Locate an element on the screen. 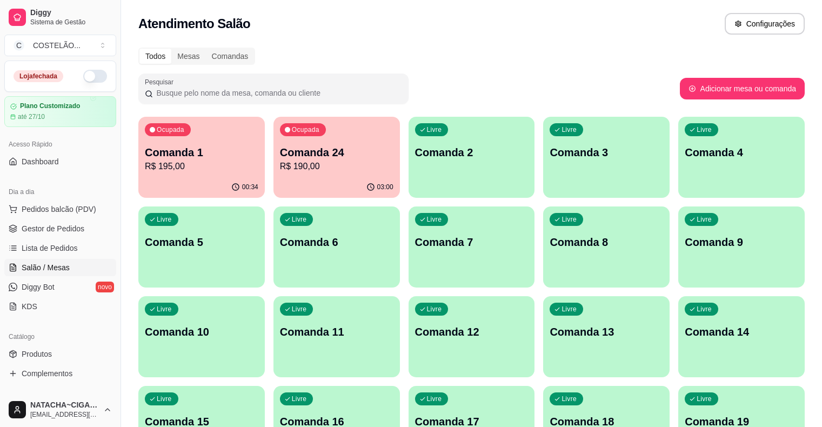 This screenshot has height=427, width=822. button: LivreComanda 2 is located at coordinates (472, 157).